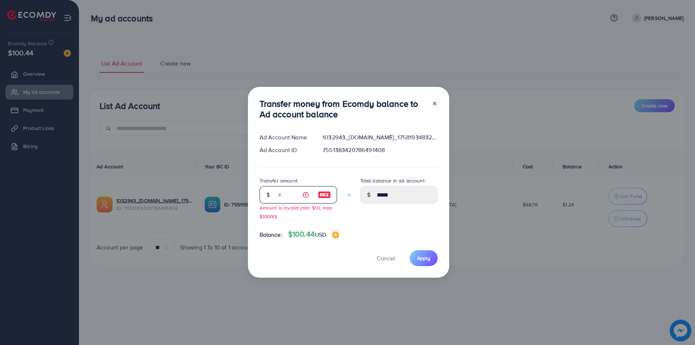 This screenshot has height=345, width=695. Describe the element at coordinates (320, 235) in the screenshot. I see `span: USD` at that location.